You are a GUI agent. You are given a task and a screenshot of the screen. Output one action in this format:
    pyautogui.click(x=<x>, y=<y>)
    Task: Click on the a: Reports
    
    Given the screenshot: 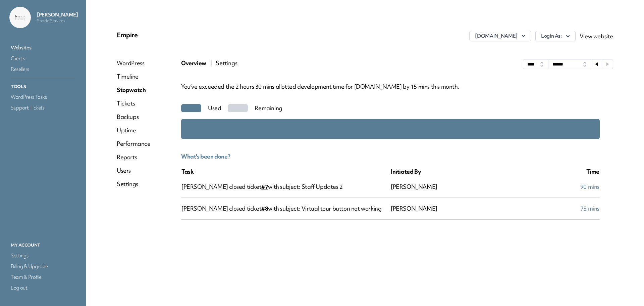 What is the action you would take?
    pyautogui.click(x=134, y=157)
    